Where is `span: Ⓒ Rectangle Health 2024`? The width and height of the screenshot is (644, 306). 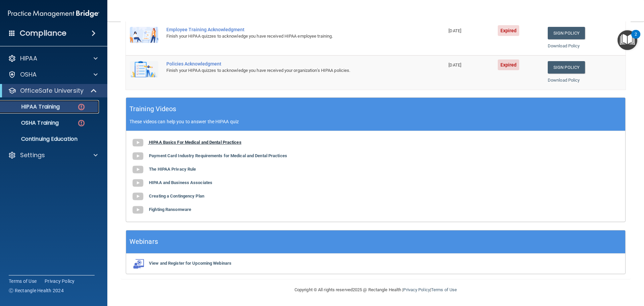 span: Ⓒ Rectangle Health 2024 is located at coordinates (36, 291).